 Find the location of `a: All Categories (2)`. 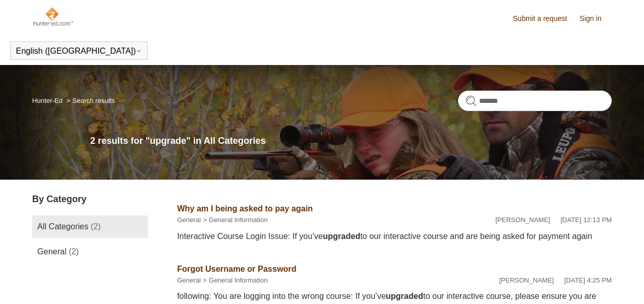

a: All Categories (2) is located at coordinates (90, 227).